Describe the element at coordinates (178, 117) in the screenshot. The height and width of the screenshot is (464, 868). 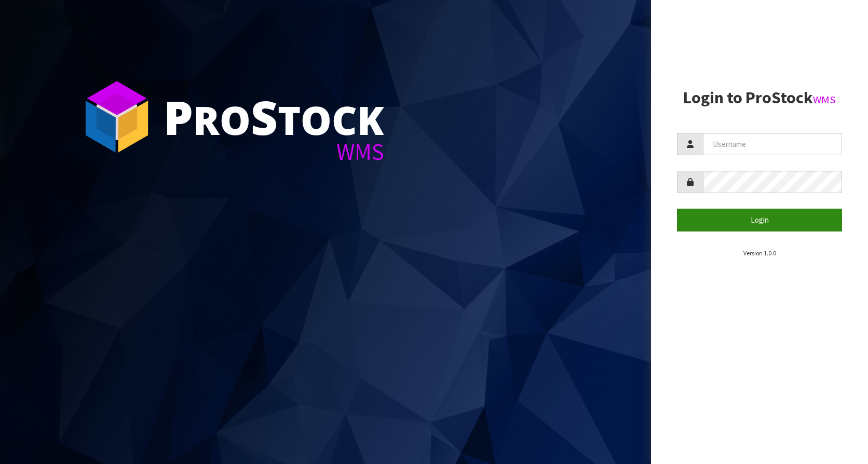
I see `span: P` at that location.